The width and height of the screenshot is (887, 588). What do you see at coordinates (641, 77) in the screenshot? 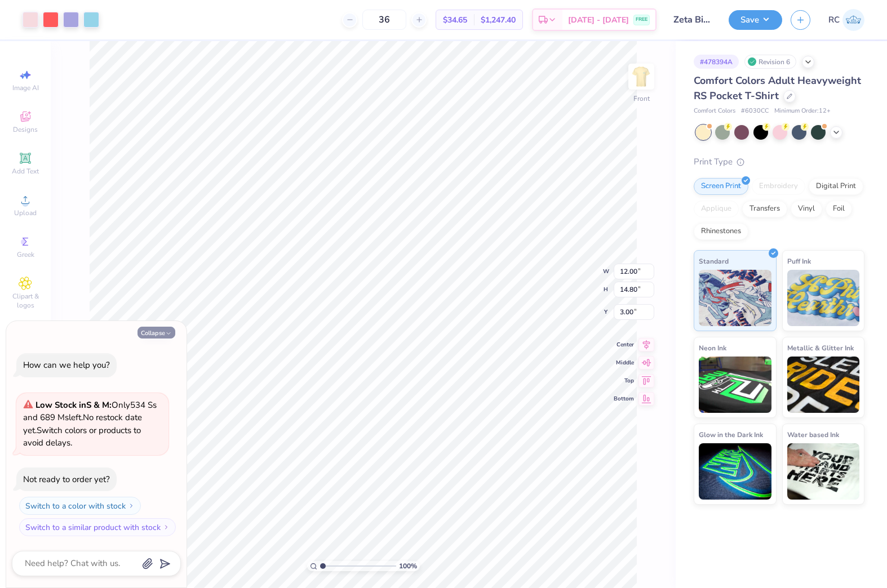
I see `img: Front` at bounding box center [641, 77].